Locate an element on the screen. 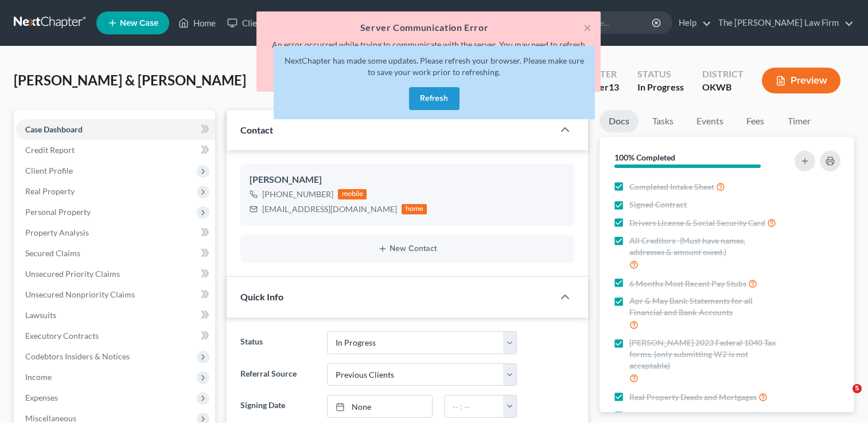 This screenshot has height=423, width=868. span: Signed Contract is located at coordinates (658, 205).